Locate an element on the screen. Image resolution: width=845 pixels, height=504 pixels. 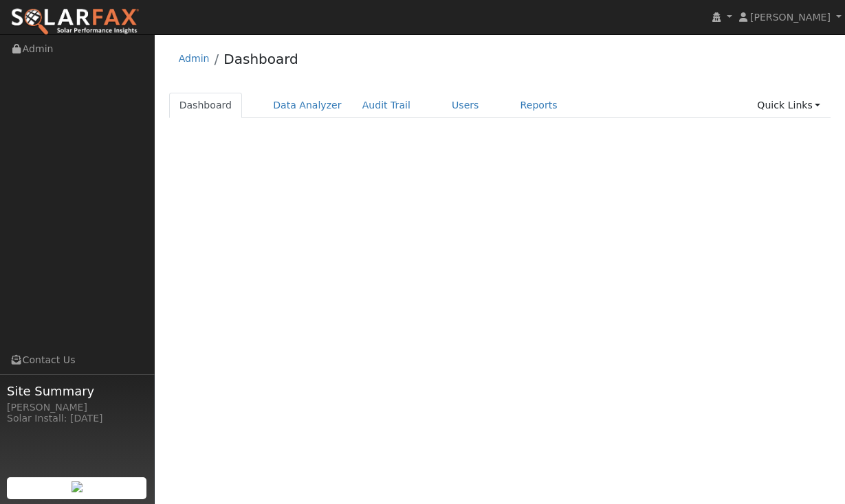
img: retrieve is located at coordinates (77, 487).